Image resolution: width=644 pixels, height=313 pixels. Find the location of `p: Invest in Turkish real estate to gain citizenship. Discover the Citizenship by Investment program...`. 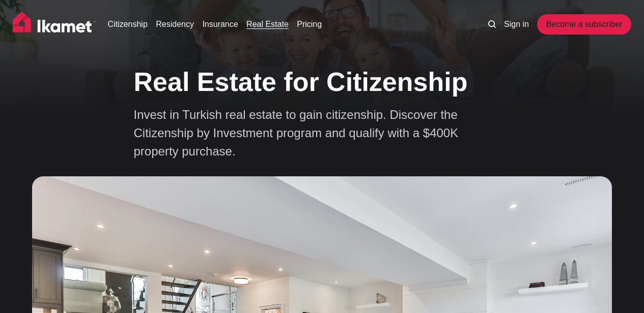

p: Invest in Turkish real estate to gain citizenship. Discover the Citizenship by Investment program... is located at coordinates (312, 133).